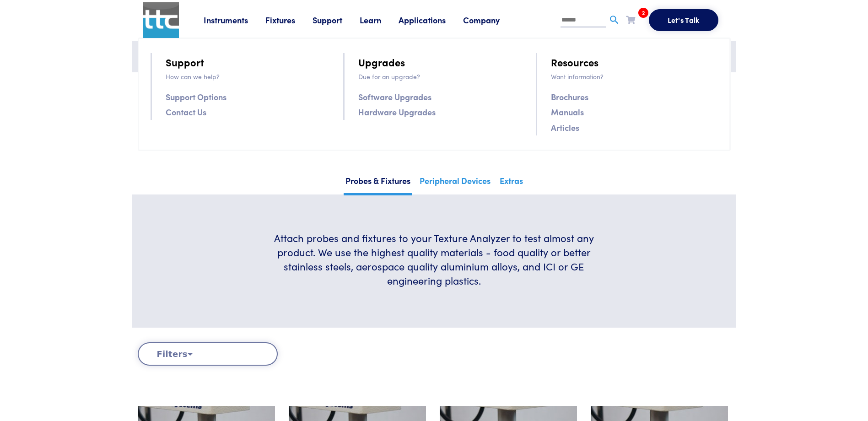  What do you see at coordinates (570, 97) in the screenshot?
I see `a: Brochures` at bounding box center [570, 97].